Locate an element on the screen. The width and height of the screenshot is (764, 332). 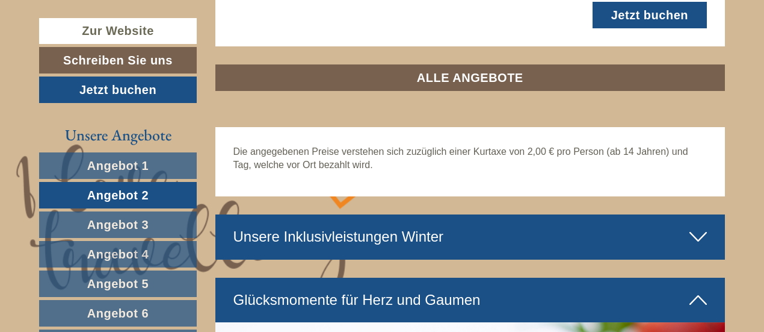
a: Schreiben Sie uns is located at coordinates (118, 60).